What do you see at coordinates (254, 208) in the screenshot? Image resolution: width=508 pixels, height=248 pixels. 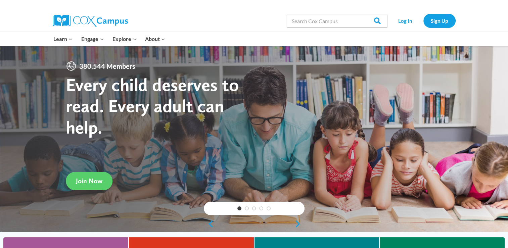 I see `a: 3` at bounding box center [254, 208].